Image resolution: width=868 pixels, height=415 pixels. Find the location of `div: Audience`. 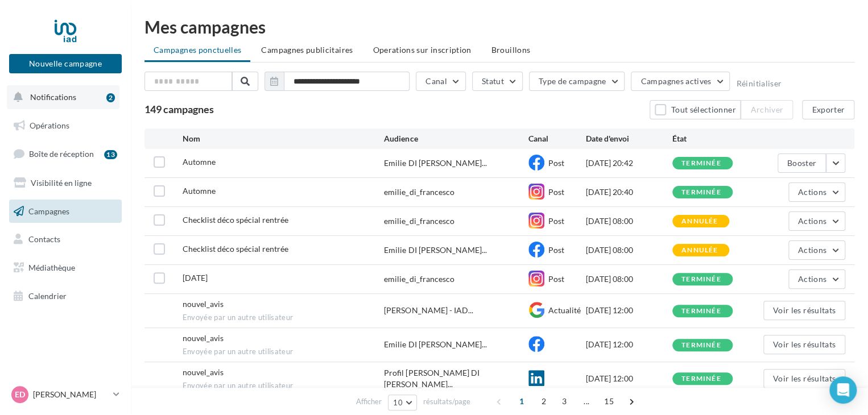

div: Audience is located at coordinates (456, 139).